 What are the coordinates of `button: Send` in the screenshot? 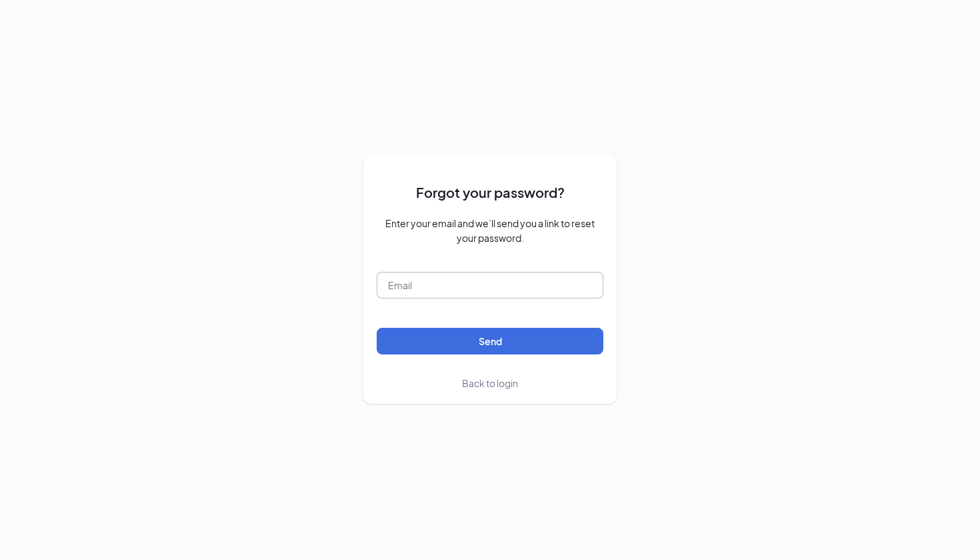 It's located at (490, 342).